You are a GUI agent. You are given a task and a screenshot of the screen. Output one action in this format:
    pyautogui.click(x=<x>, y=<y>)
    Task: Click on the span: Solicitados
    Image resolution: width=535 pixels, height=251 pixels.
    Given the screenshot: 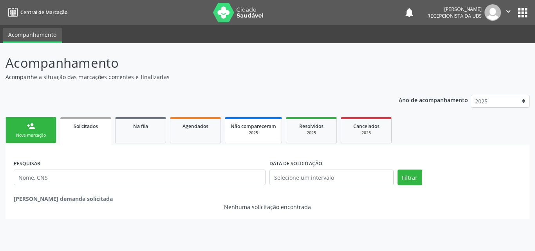 What is the action you would take?
    pyautogui.click(x=86, y=126)
    